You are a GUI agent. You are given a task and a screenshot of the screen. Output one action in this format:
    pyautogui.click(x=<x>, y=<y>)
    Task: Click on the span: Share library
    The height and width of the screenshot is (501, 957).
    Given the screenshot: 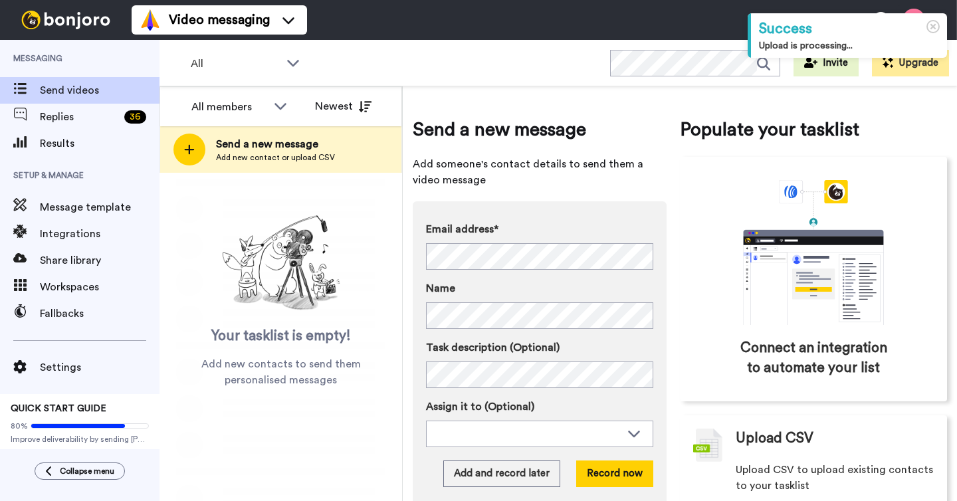 What is the action you would take?
    pyautogui.click(x=100, y=260)
    